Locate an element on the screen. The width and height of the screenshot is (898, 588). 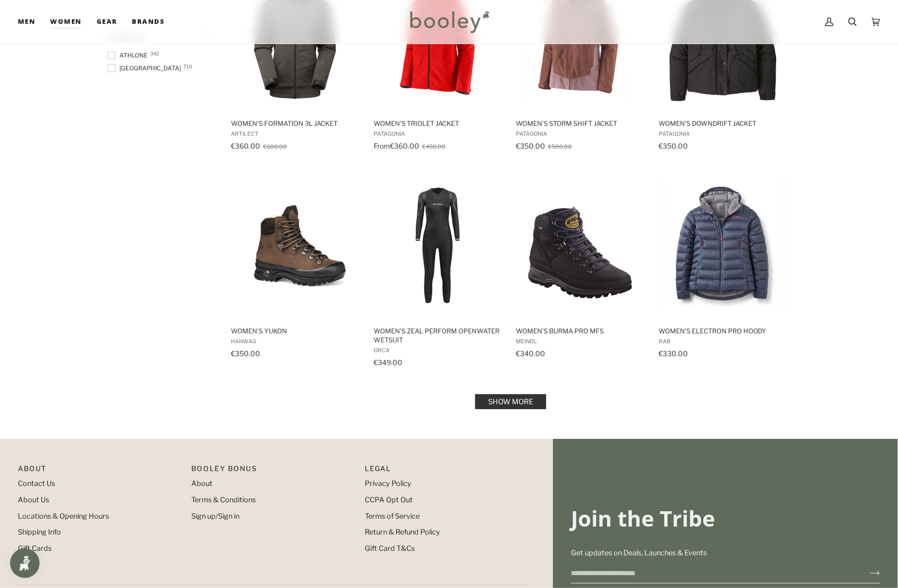
a: Sign up/Sign in is located at coordinates (215, 517).